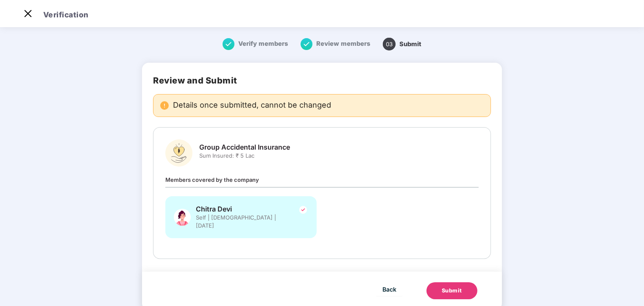 This screenshot has height=306, width=644. What do you see at coordinates (182, 217) in the screenshot?
I see `img: svg+xml;base64,PHN2ZyB4bWxucz0iaHR0cDovL3d3dy53My5vcmcvMjAwMC9zdmciIHhtbG5zOnhsaW5rPSJodHRwOi8vd3...` at bounding box center [182, 217].